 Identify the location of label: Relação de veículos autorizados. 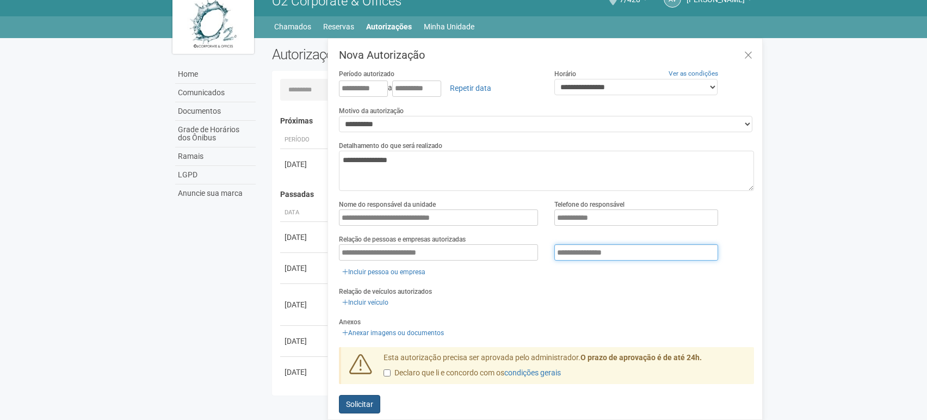
(385, 292).